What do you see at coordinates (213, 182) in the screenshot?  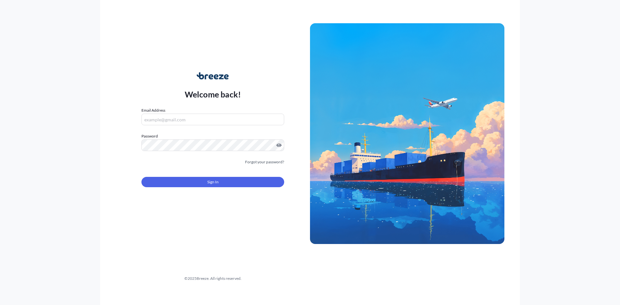 I see `button: Sign In` at bounding box center [213, 182].